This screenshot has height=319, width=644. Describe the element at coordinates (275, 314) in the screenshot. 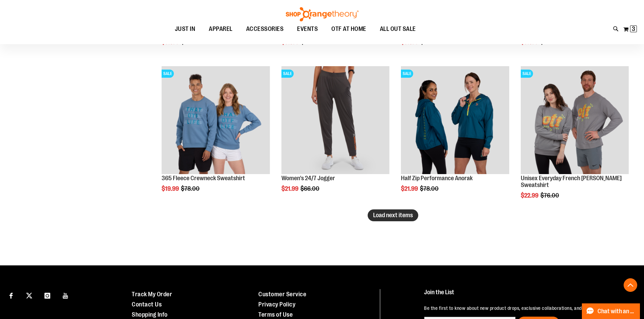

I see `a: Terms of Use` at that location.